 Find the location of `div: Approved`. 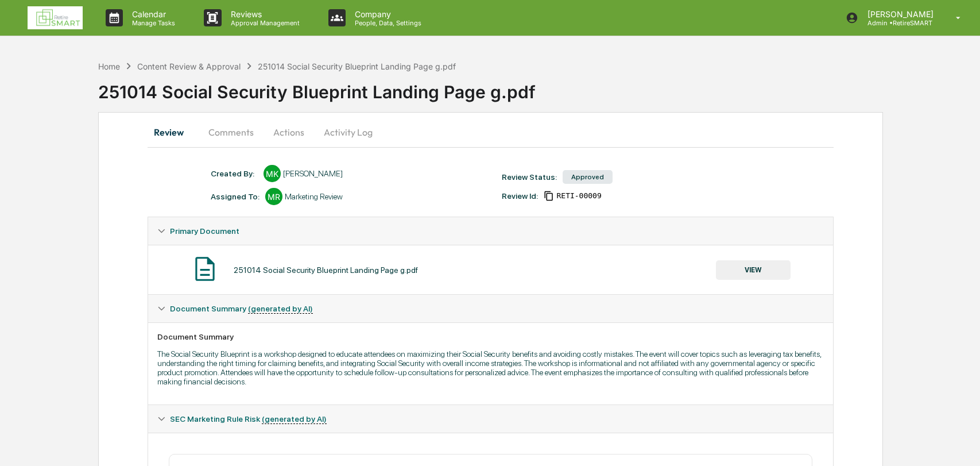

div: Approved is located at coordinates (587, 177).